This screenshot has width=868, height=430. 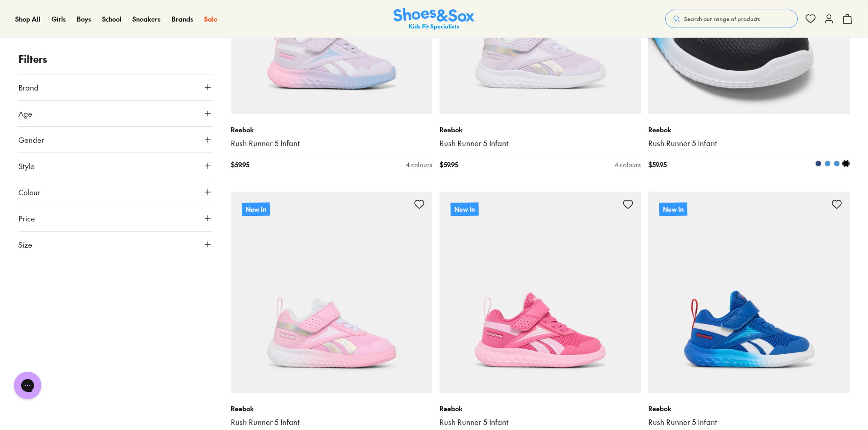 What do you see at coordinates (115, 166) in the screenshot?
I see `button: Style` at bounding box center [115, 166].